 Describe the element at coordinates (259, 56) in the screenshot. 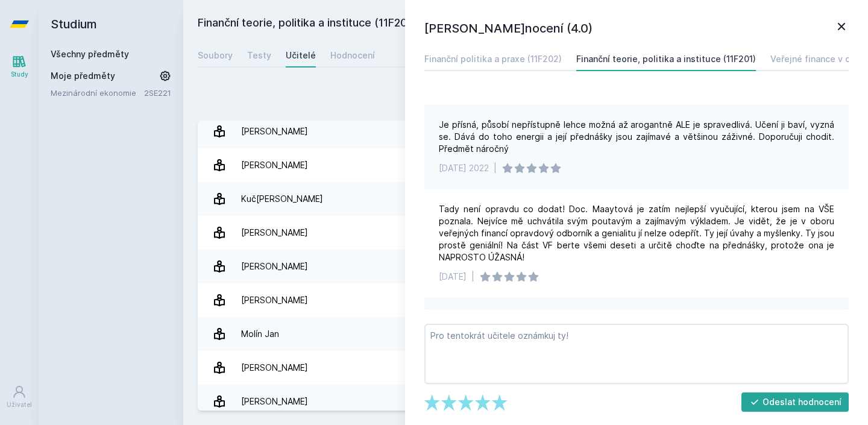

I see `a: Testy` at that location.